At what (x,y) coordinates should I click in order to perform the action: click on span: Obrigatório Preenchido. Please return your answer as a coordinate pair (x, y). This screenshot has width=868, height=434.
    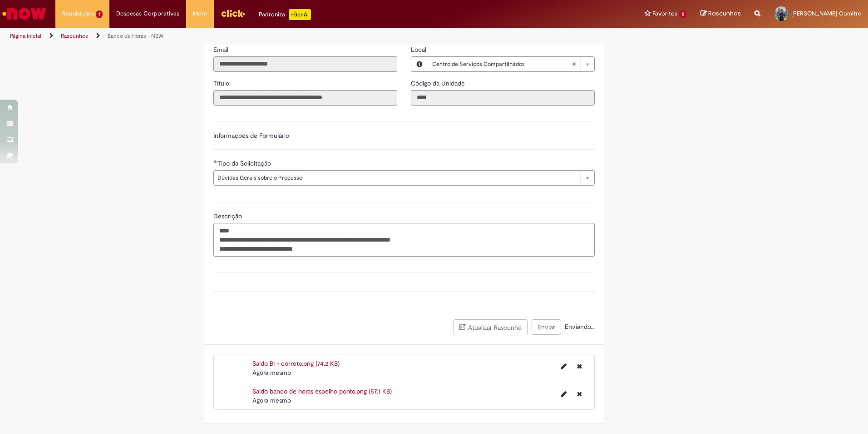
    Looking at the image, I should click on (215, 161).